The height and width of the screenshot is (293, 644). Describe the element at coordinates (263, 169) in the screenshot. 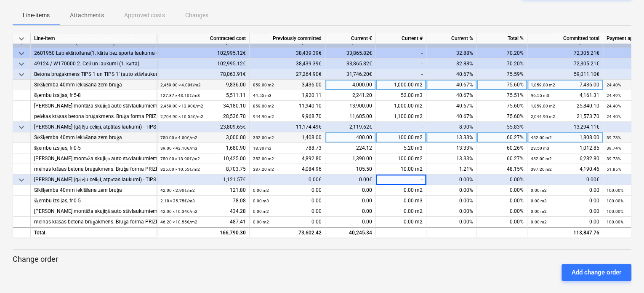

I see `small: 387.20 m2` at that location.